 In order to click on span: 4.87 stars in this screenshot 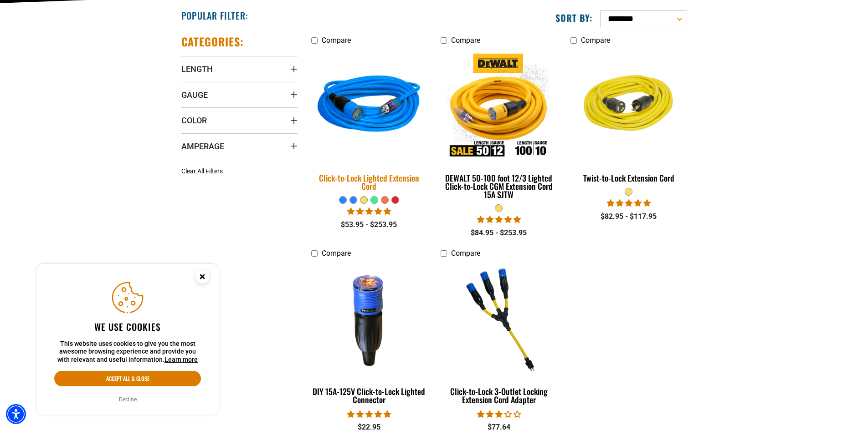, I will do `click(369, 212)`.